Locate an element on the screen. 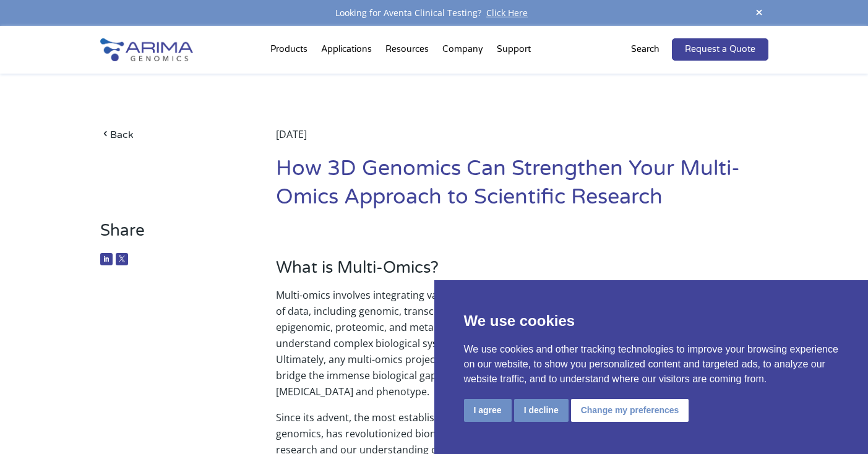 The width and height of the screenshot is (868, 454). a: Back is located at coordinates (169, 134).